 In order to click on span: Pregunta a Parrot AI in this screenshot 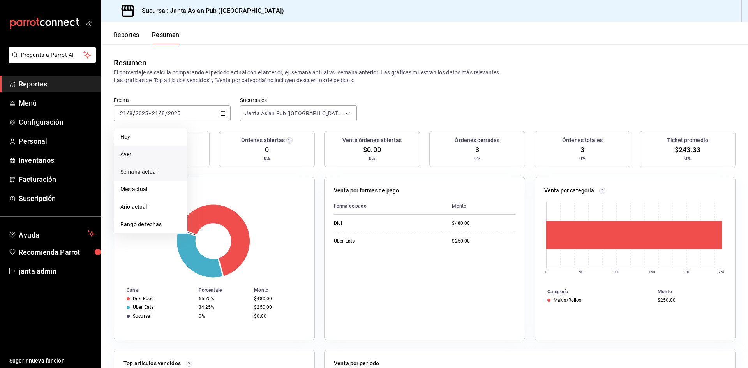, I will do `click(52, 55)`.